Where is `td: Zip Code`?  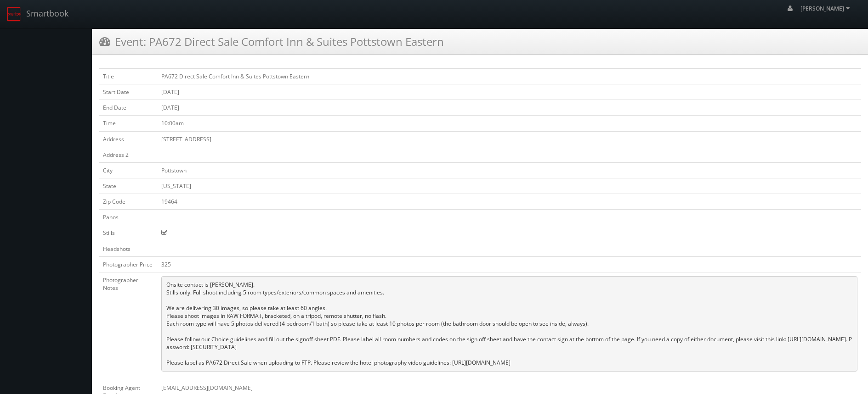
td: Zip Code is located at coordinates (129, 202).